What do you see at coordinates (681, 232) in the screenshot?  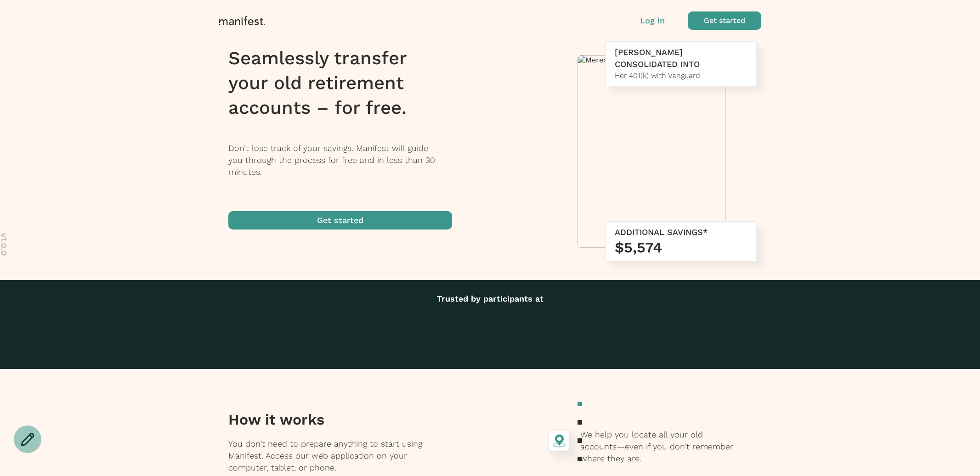 I see `div: ADDITIONAL SAVINGS*` at bounding box center [681, 232].